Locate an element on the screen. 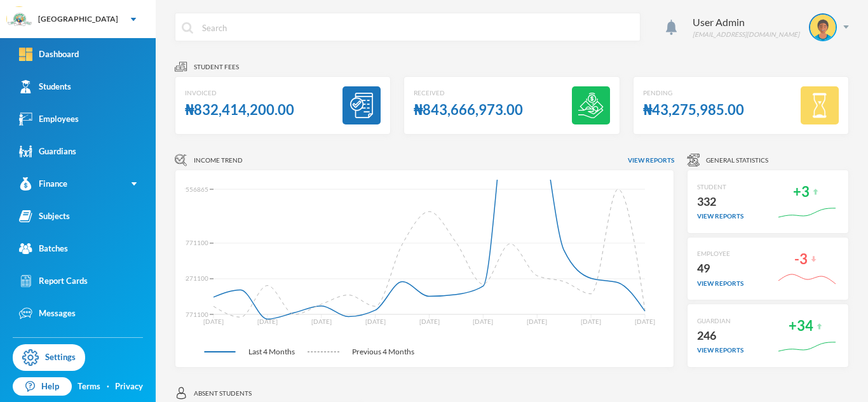 The image size is (868, 402). div: Employees is located at coordinates (49, 119).